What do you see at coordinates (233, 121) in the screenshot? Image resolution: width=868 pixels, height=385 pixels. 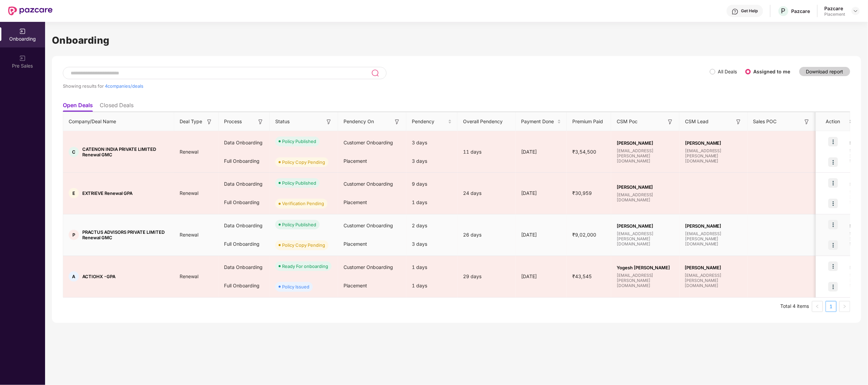 I see `span: Process` at bounding box center [233, 121].